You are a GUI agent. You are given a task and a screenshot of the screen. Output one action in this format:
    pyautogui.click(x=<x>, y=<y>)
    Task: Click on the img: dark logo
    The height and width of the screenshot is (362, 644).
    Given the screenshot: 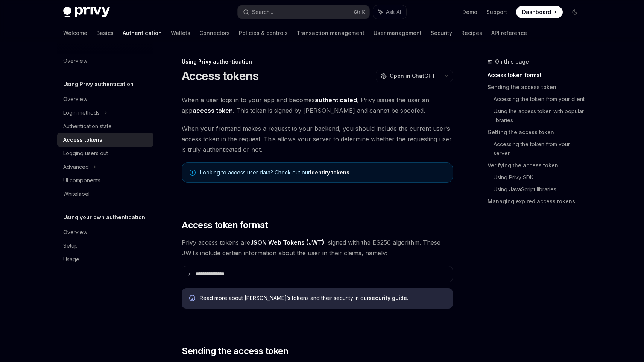 What is the action you would take?
    pyautogui.click(x=87, y=12)
    